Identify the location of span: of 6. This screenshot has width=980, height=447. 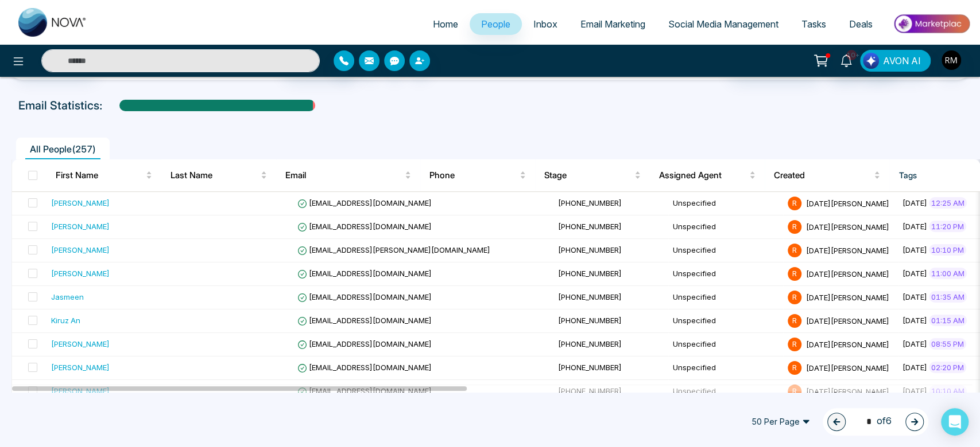
(875, 422).